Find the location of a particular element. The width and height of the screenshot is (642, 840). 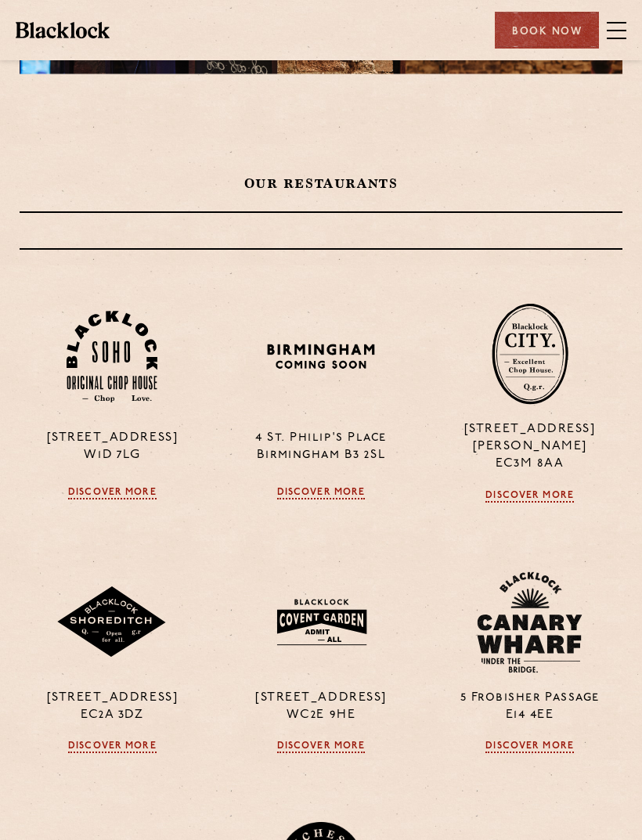

div: Book Now is located at coordinates (546, 29).